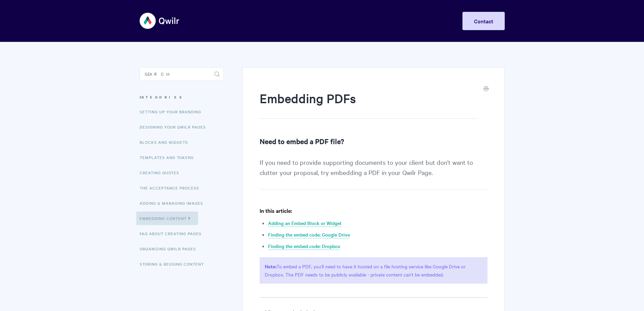 This screenshot has height=311, width=644. I want to click on a: Finding the embed code: Google Drive, so click(309, 235).